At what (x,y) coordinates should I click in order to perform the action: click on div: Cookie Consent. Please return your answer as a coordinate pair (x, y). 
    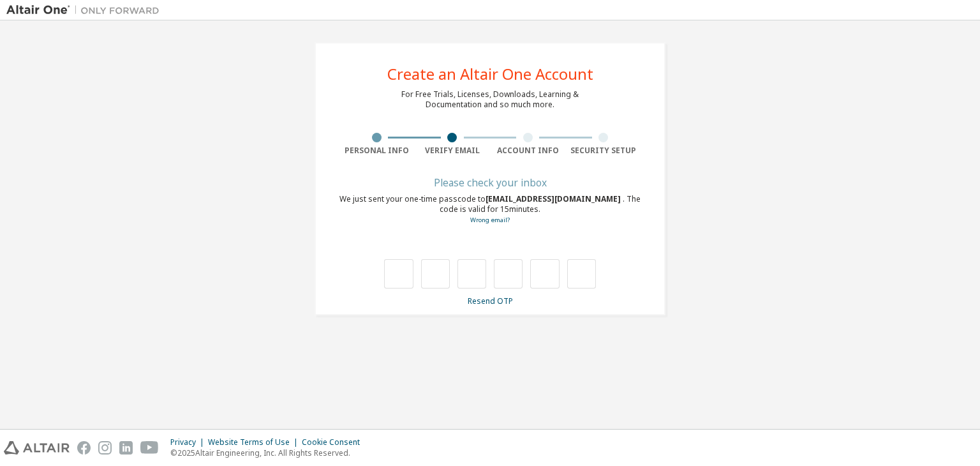
    Looking at the image, I should click on (334, 442).